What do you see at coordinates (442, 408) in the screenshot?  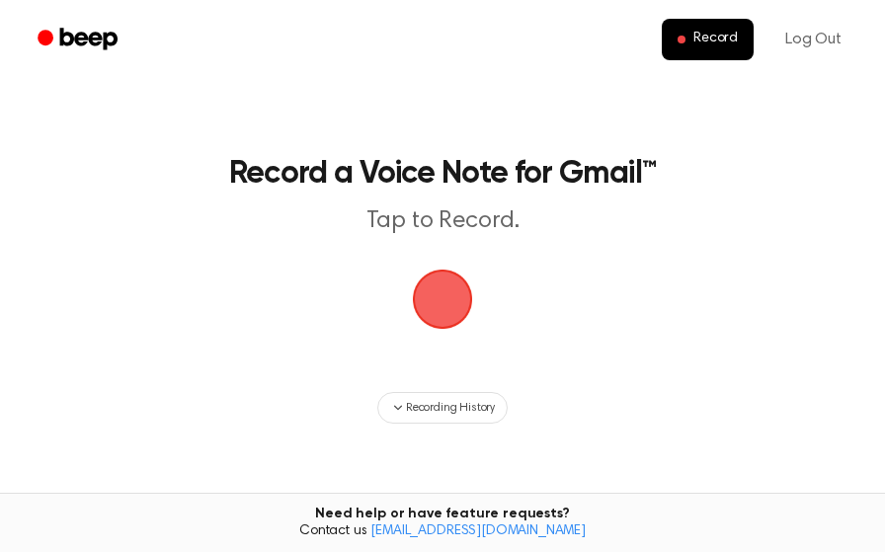 I see `button: Recording History` at bounding box center [442, 408].